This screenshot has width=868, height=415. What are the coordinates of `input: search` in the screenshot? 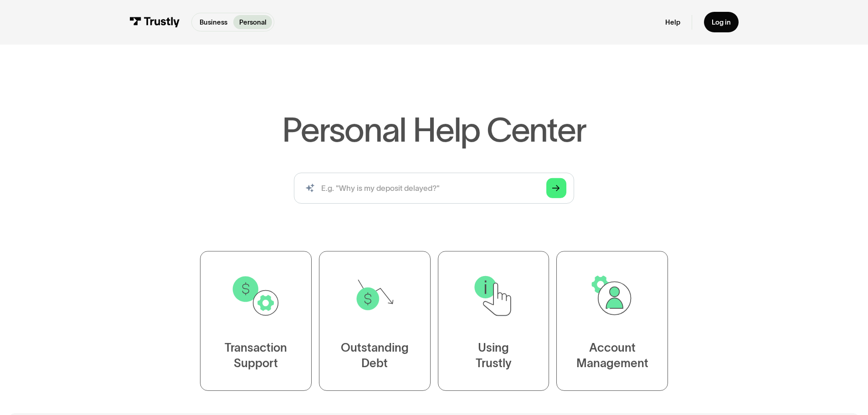 It's located at (434, 188).